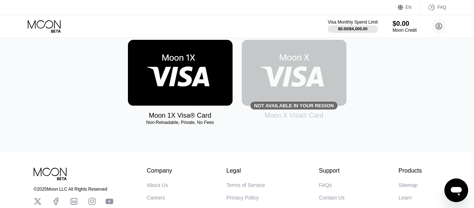 This screenshot has width=474, height=208. Describe the element at coordinates (352, 26) in the screenshot. I see `div: Visa Monthly Spend Limit$0.00/$4,000.00` at that location.